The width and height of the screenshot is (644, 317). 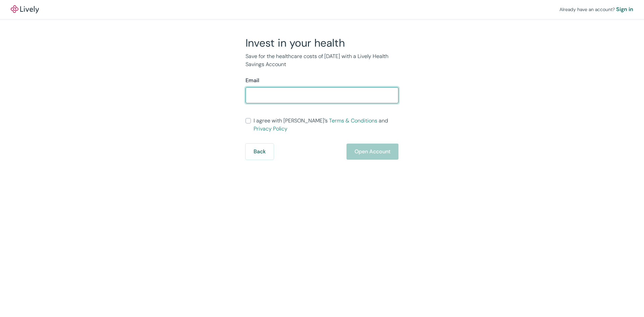 I want to click on h2: Invest in your health, so click(x=322, y=43).